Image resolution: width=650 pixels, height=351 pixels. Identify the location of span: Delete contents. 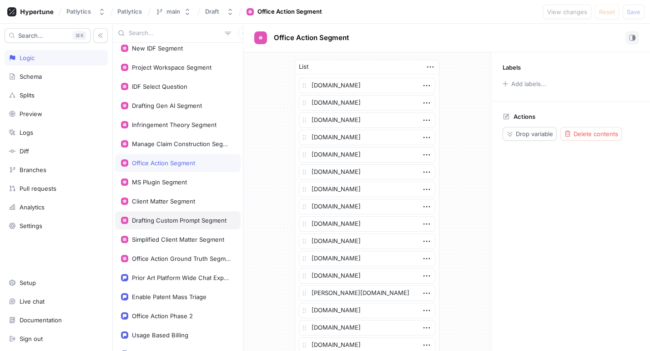
(596, 134).